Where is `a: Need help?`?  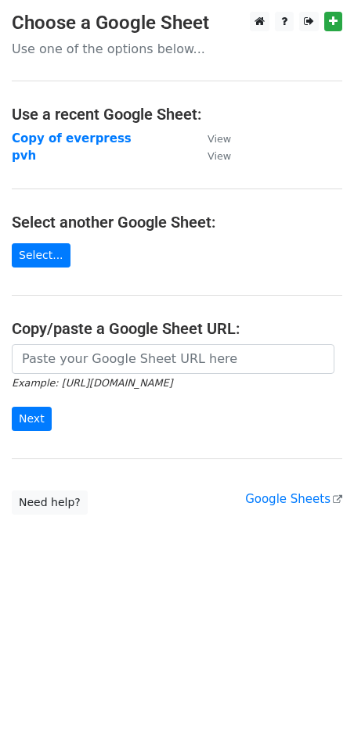 a: Need help? is located at coordinates (49, 502).